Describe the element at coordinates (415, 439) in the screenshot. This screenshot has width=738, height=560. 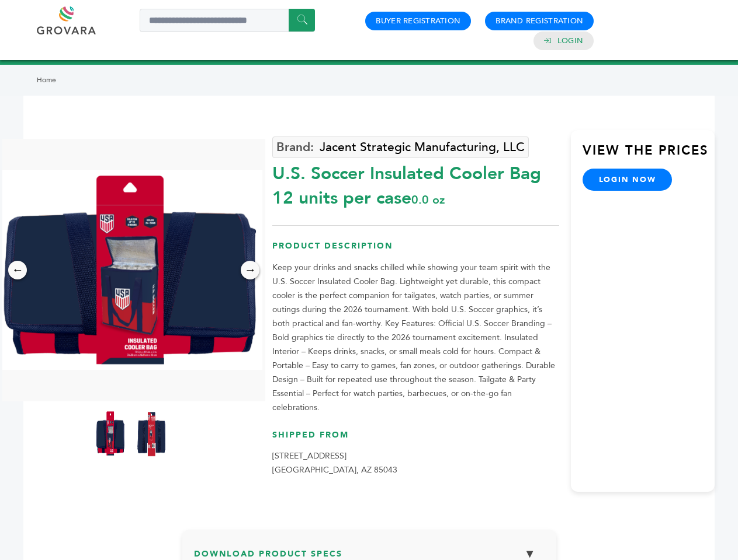
I see `h3: Shipped From` at that location.